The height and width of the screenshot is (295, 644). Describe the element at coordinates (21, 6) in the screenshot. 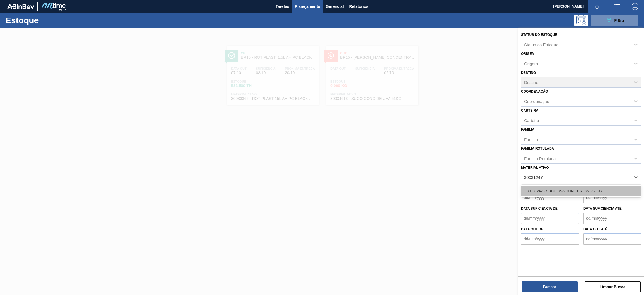

I see `img: TNhmsLtSVTkK8tSr43FrP2fwEKptu5GPRR3wAAAABJRU5ErkJggg==` at that location.